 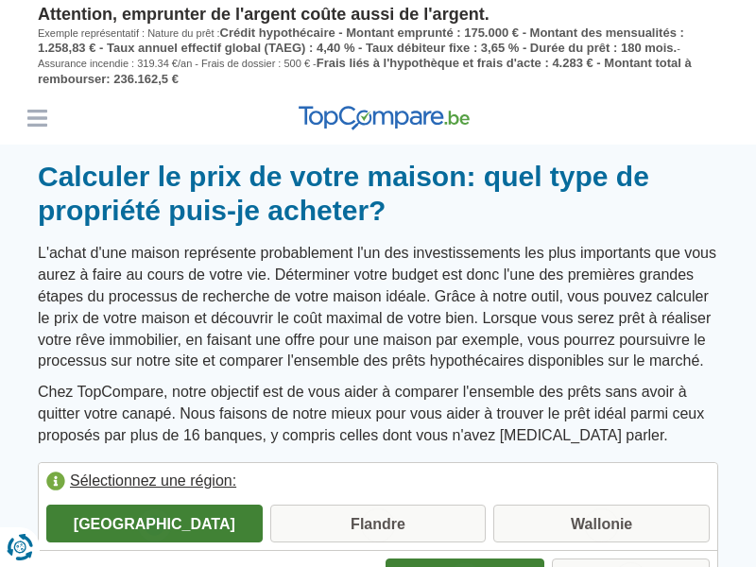 I want to click on label: Wallonie, so click(x=601, y=523).